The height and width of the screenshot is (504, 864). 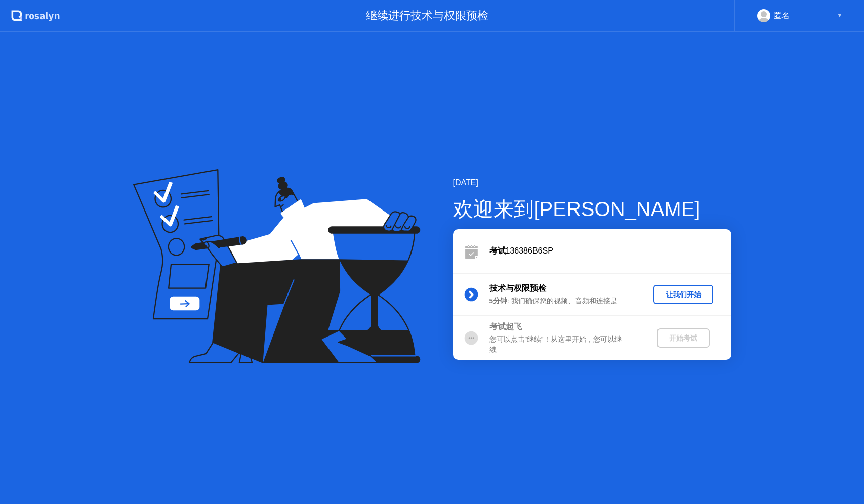 What do you see at coordinates (498, 250) in the screenshot?
I see `b: 考试` at bounding box center [498, 250].